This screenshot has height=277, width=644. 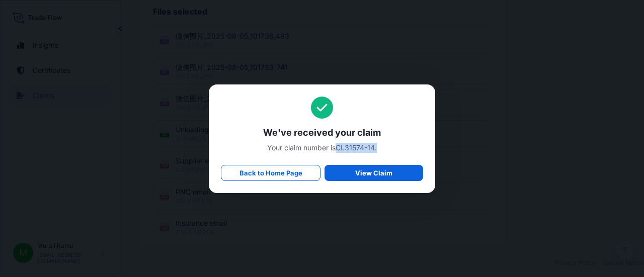 What do you see at coordinates (270, 173) in the screenshot?
I see `a: Back to Home Page` at bounding box center [270, 173].